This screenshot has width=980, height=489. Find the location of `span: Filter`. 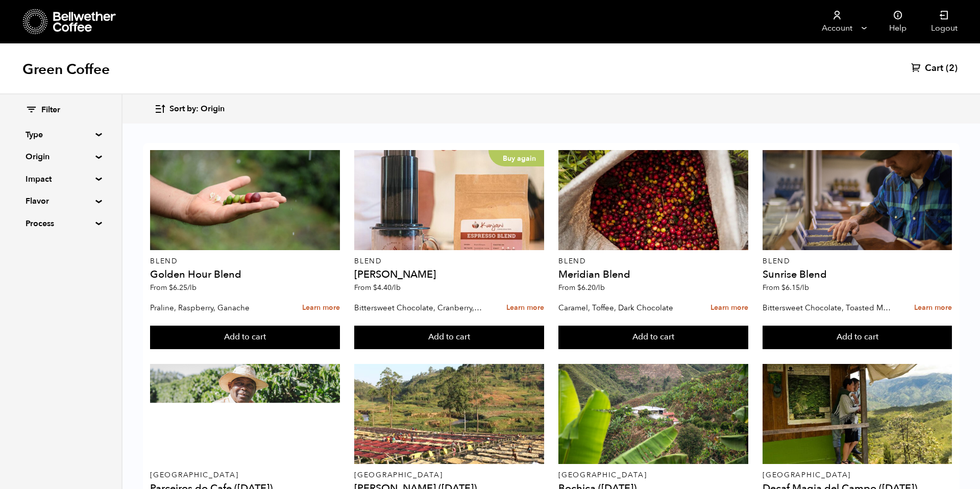

span: Filter is located at coordinates (50, 110).